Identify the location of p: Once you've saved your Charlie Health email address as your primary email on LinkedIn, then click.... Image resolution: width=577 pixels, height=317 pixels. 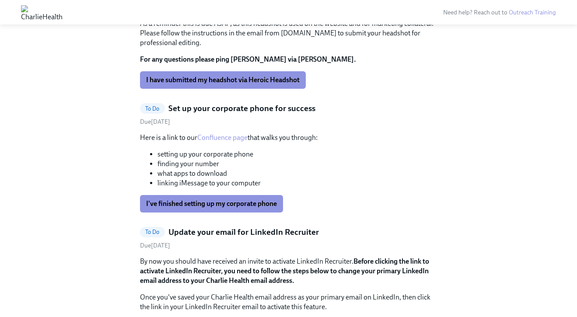
(289, 302).